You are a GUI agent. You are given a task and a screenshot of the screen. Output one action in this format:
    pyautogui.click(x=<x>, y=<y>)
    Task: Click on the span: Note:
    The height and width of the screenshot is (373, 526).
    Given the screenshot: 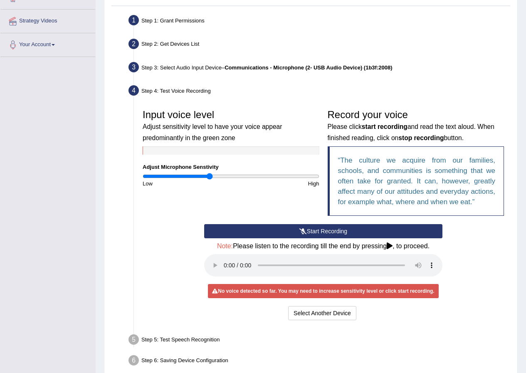 What is the action you would take?
    pyautogui.click(x=225, y=246)
    